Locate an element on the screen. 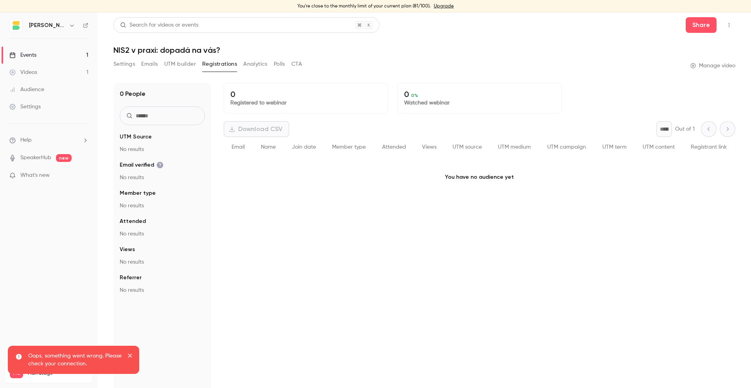 Image resolution: width=751 pixels, height=388 pixels. div: Audience is located at coordinates (27, 90).